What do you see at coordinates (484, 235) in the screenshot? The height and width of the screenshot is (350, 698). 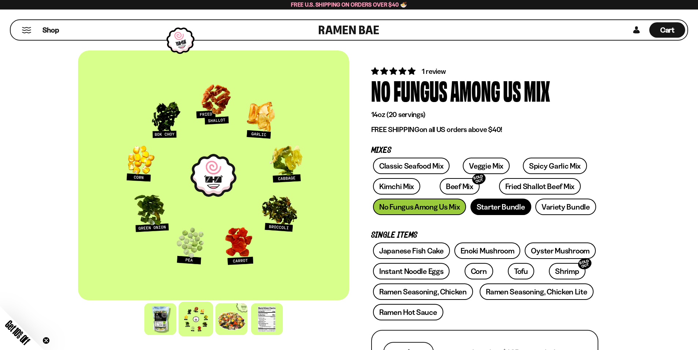 I see `p: Single Items` at bounding box center [484, 235].